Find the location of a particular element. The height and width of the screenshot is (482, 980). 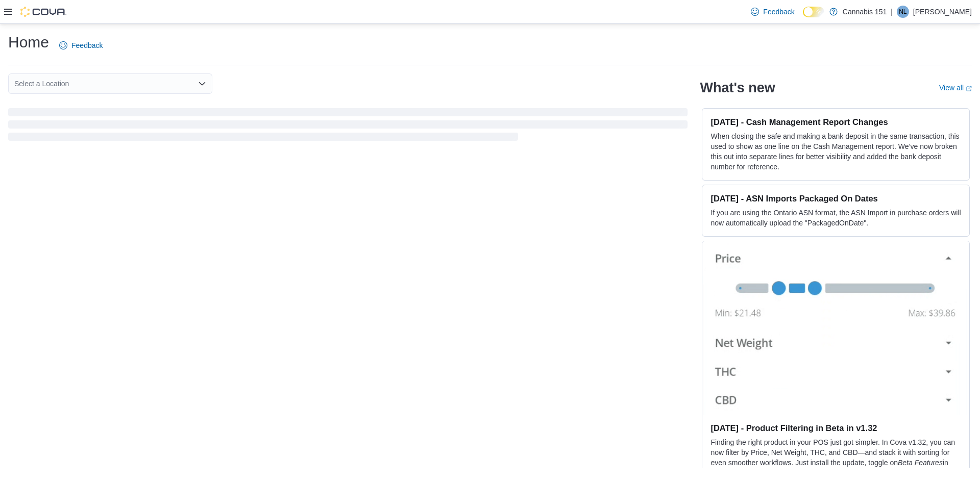

em: Beta Features is located at coordinates (920, 463).